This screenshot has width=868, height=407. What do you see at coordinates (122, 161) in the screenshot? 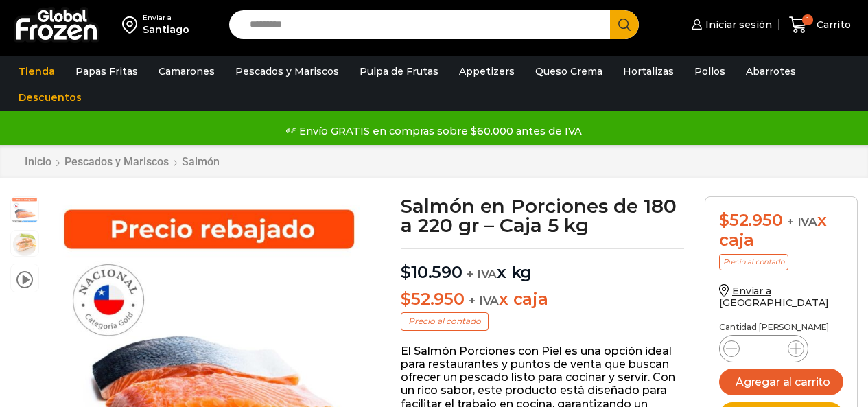
I see `nav: Breadcrumb` at bounding box center [122, 161].